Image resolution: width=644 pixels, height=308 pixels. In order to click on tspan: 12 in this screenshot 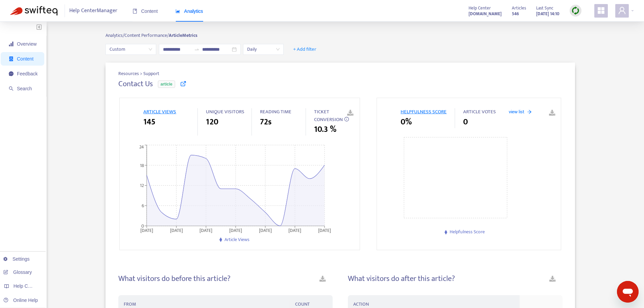, I will do `click(142, 185)`.